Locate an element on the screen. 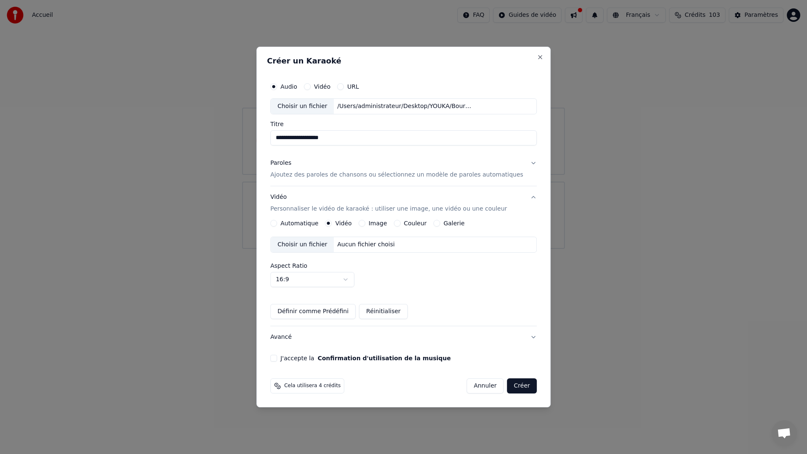 The image size is (807, 454). label: Image is located at coordinates (378, 223).